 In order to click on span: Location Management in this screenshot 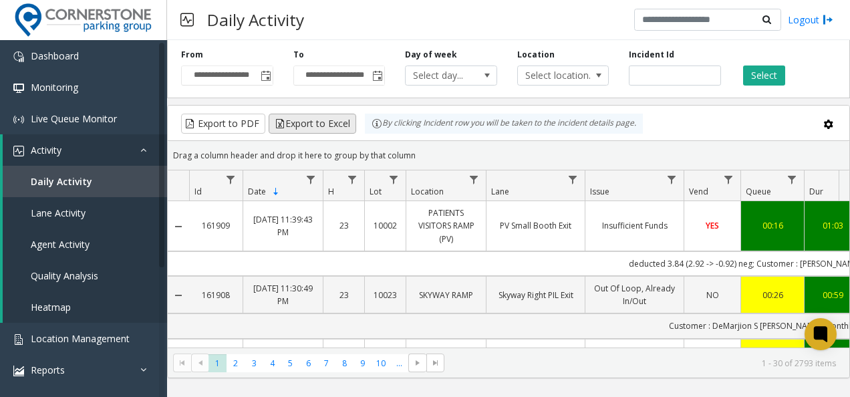, I will do `click(80, 338)`.